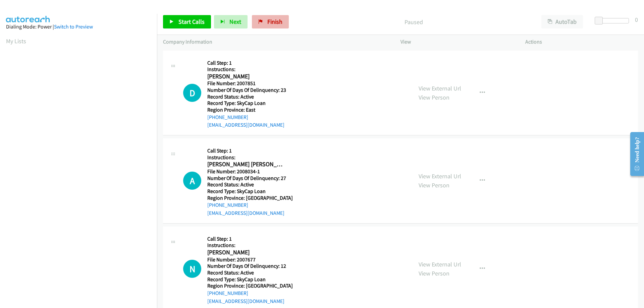 Image resolution: width=644 pixels, height=308 pixels. I want to click on span: Finish, so click(275, 22).